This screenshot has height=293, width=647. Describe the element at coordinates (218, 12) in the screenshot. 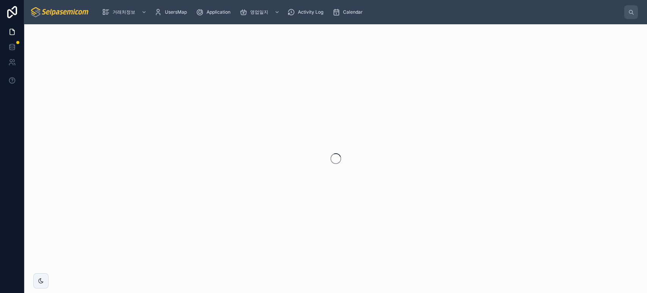

I see `span: Application` at that location.